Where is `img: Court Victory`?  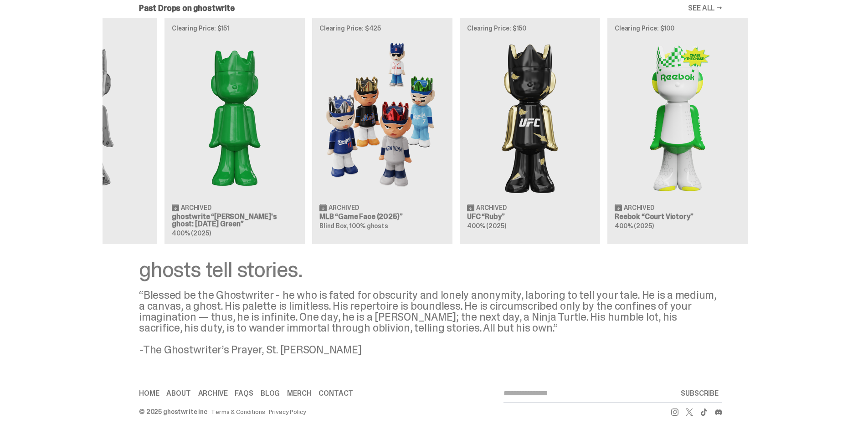
img: Court Victory is located at coordinates (678, 117).